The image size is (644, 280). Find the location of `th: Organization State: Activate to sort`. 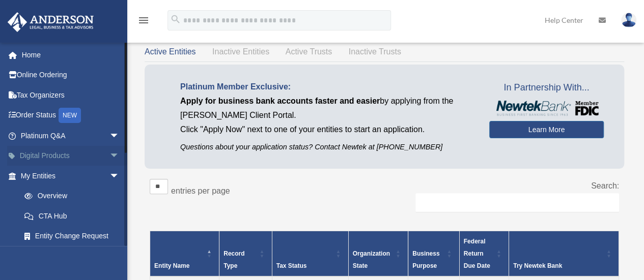

th: Organization State: Activate to sort is located at coordinates (378, 254).